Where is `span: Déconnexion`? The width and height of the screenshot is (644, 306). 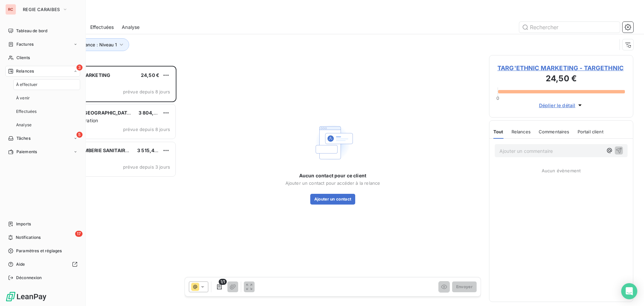
span: Déconnexion is located at coordinates (29, 278).